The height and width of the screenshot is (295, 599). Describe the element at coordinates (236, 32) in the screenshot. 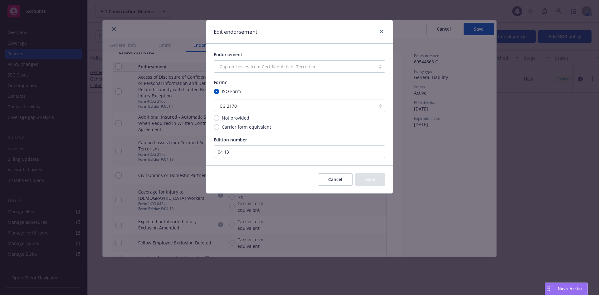

I see `h1: Edit endorsement` at that location.